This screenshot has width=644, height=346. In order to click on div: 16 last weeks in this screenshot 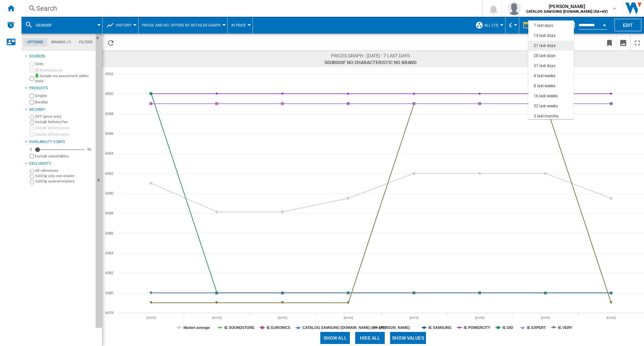, I will do `click(546, 96)`.